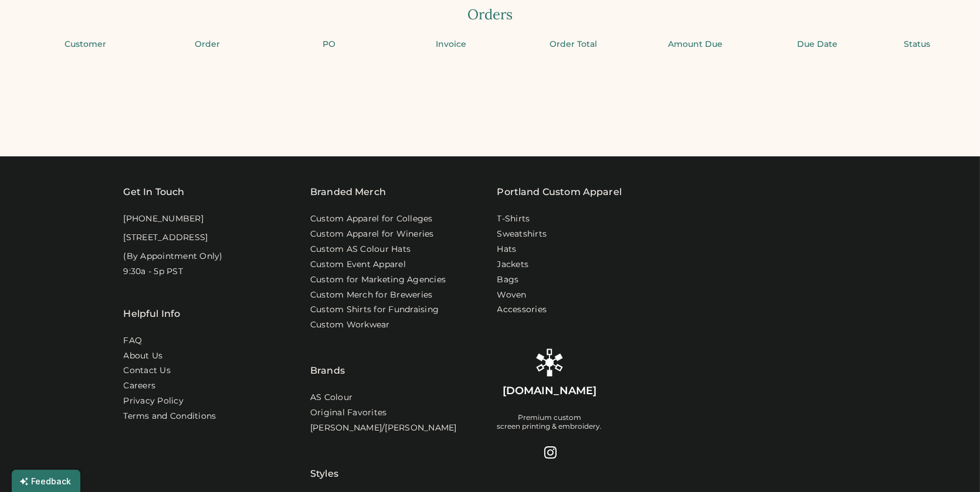 The width and height of the screenshot is (980, 492). What do you see at coordinates (512, 296) in the screenshot?
I see `a: Woven` at bounding box center [512, 296].